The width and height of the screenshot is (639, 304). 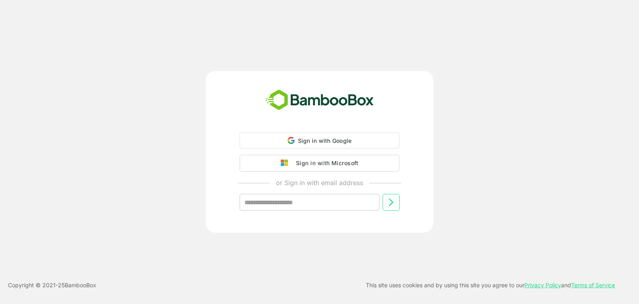 I want to click on p: or Sign in with email address, so click(x=320, y=183).